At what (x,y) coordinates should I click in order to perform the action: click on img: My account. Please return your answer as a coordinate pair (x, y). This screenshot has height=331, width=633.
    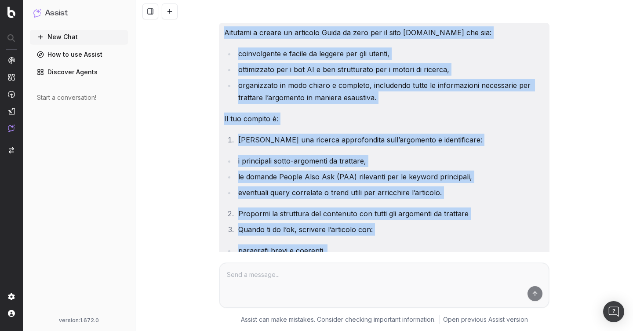
    Looking at the image, I should click on (11, 313).